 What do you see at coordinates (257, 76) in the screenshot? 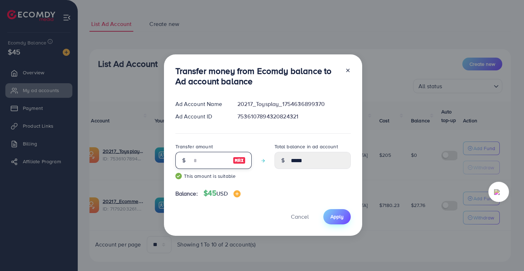
I see `h3: Transfer money from Ecomdy balance to Ad account balance` at bounding box center [257, 76].